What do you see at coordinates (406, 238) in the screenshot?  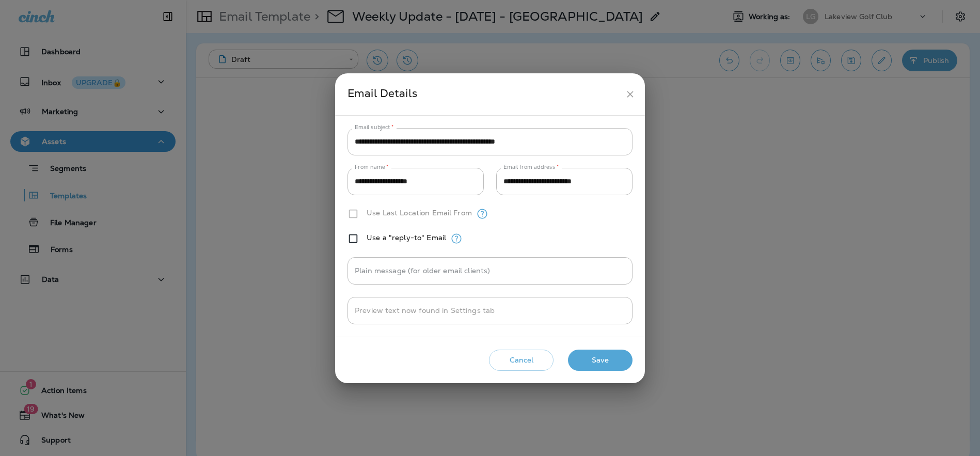 I see `label: Use a "reply-to" Email` at bounding box center [406, 238].